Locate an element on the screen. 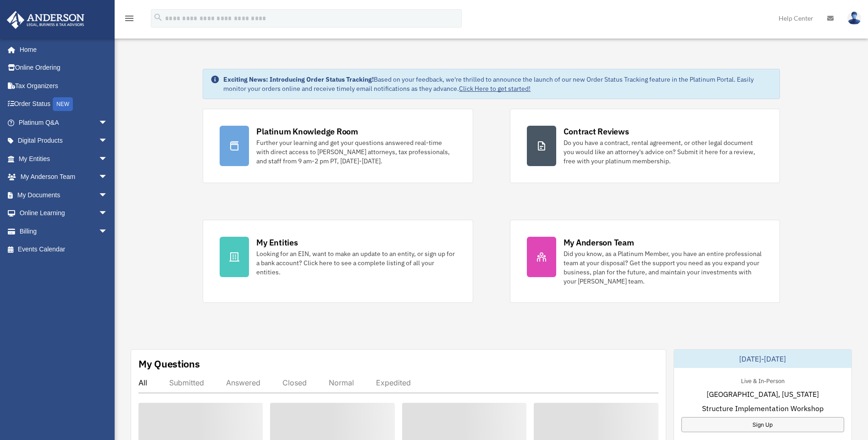  a: Order StatusNEW is located at coordinates (64, 104).